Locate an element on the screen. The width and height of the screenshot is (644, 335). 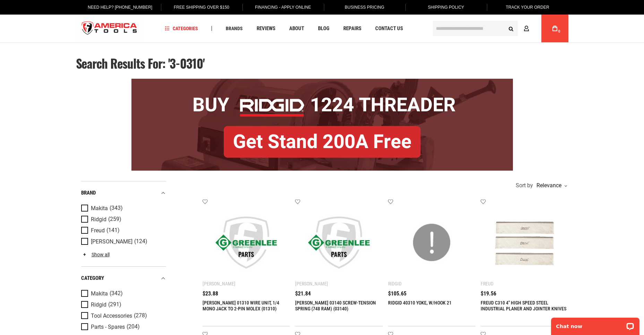
span: $19.56 is located at coordinates (488, 294).